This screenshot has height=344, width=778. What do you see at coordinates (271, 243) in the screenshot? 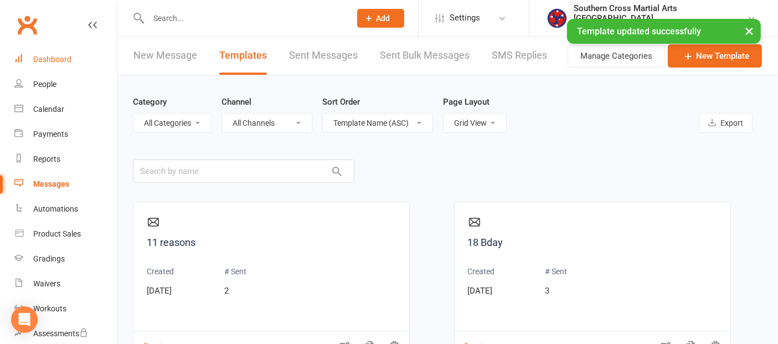
I see `a: 11 reasons` at bounding box center [271, 243].